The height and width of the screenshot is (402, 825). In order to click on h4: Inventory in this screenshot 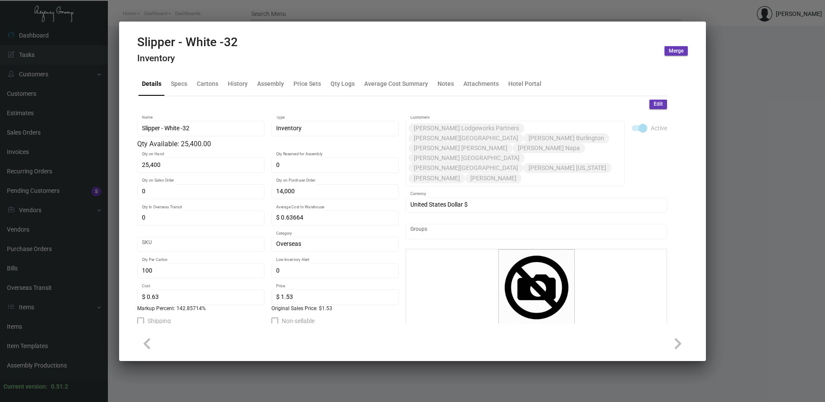, I will do `click(187, 58)`.